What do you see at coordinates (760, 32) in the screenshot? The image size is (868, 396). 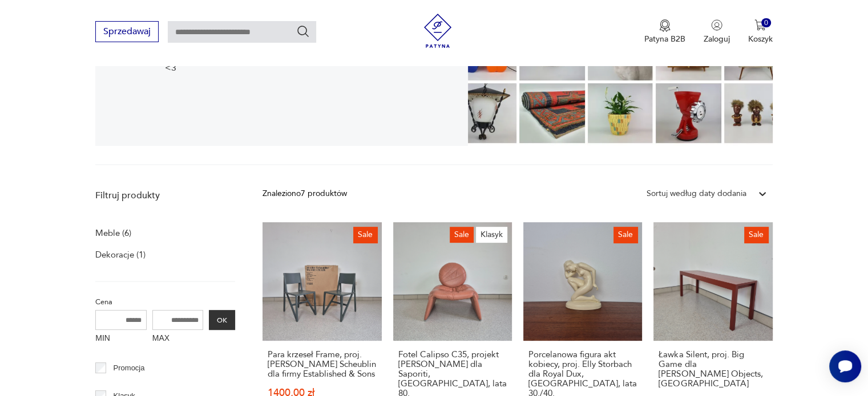 I see `button: 0Koszyk` at bounding box center [760, 32].